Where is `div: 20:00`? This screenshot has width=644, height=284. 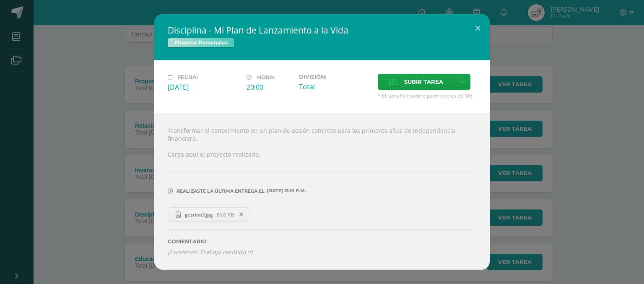 div: 20:00 is located at coordinates (269, 87).